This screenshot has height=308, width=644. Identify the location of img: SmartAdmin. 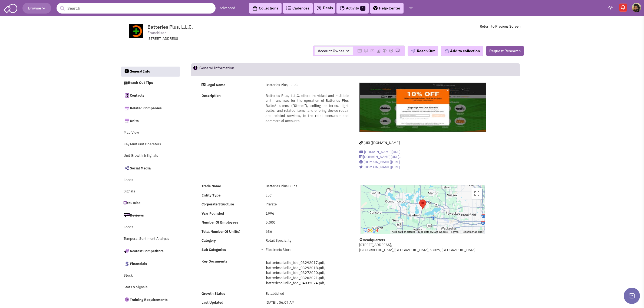
(11, 8).